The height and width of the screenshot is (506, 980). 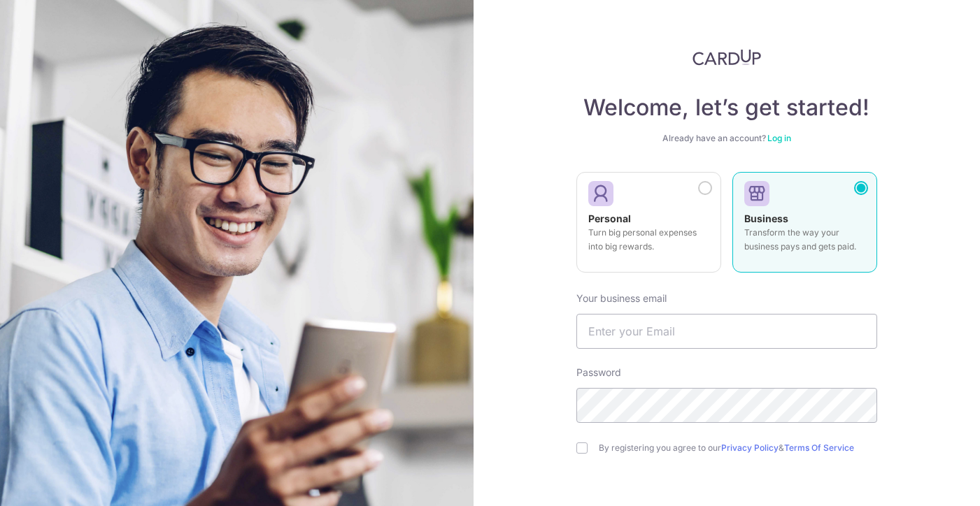 What do you see at coordinates (726, 57) in the screenshot?
I see `img: CardUp Logo` at bounding box center [726, 57].